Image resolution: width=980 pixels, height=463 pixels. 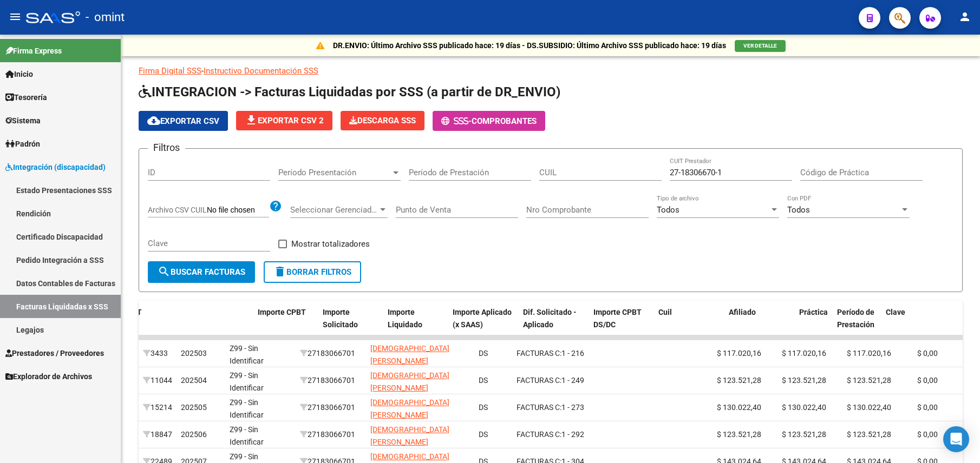 What do you see at coordinates (170, 71) in the screenshot?
I see `a: Firma Digital SSS` at bounding box center [170, 71].